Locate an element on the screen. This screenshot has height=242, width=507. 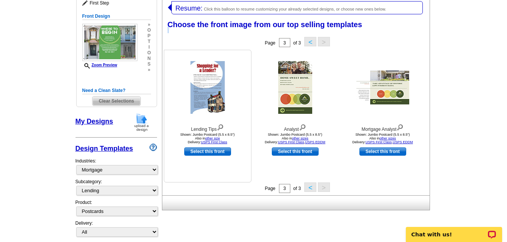
h5: Front Design is located at coordinates (117, 16).